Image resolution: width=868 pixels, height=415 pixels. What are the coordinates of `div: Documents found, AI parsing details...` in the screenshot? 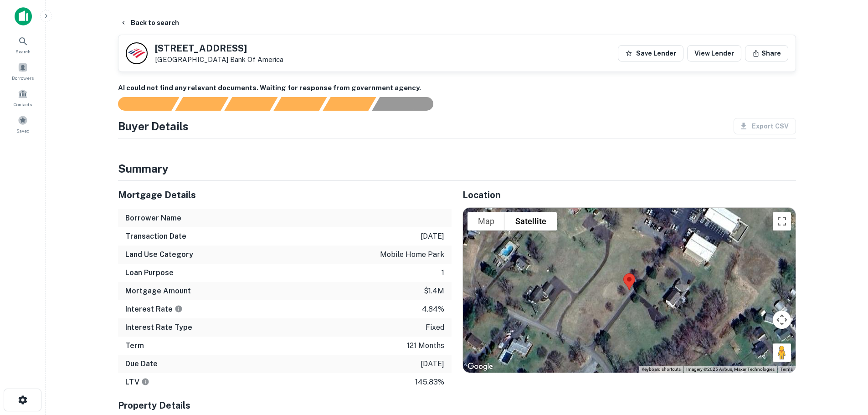 It's located at (251, 104).